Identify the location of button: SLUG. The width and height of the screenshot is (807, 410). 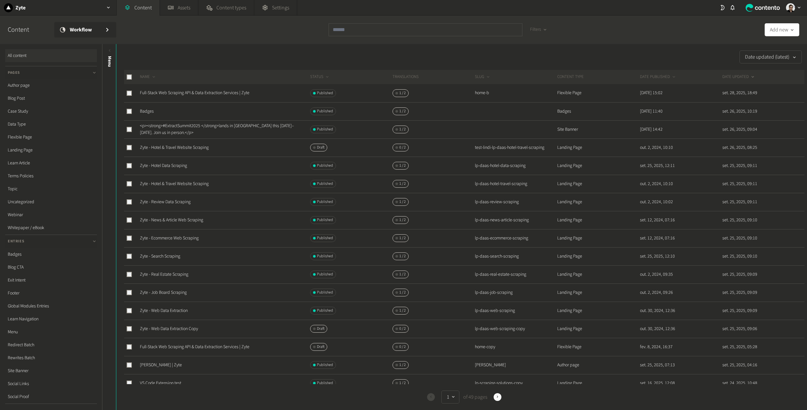
(483, 77).